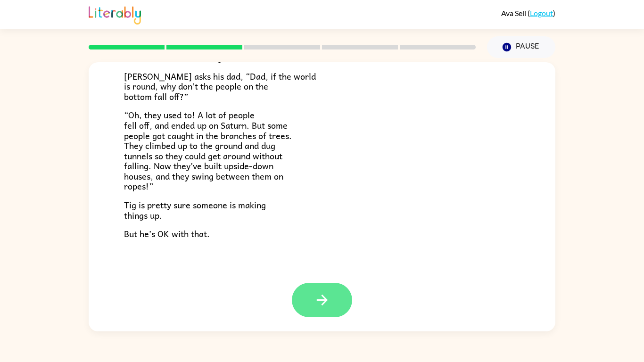 This screenshot has height=362, width=644. Describe the element at coordinates (541, 12) in the screenshot. I see `a: Logout` at that location.